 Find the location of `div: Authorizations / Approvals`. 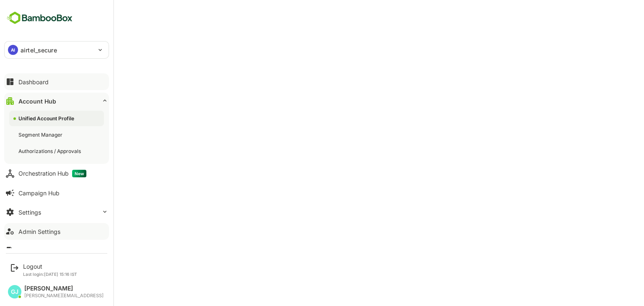

div: Authorizations / Approvals is located at coordinates (50, 151).